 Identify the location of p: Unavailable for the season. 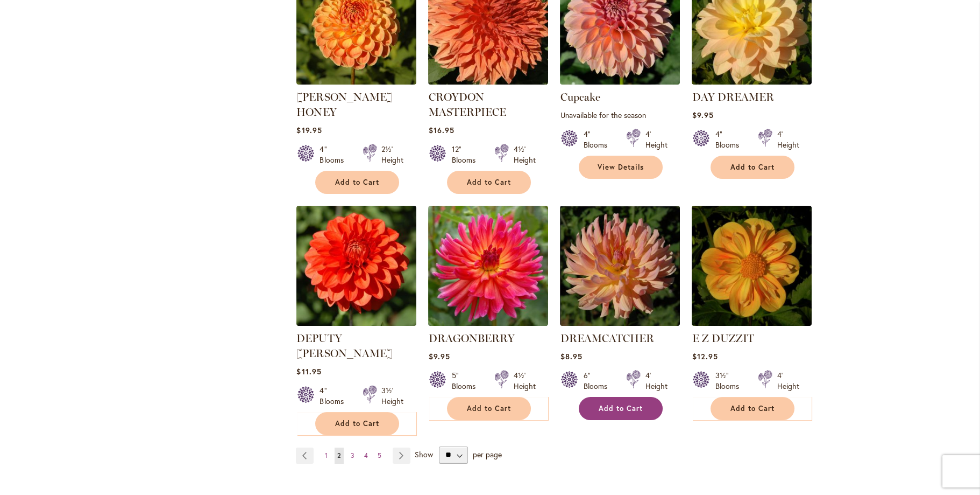
(620, 115).